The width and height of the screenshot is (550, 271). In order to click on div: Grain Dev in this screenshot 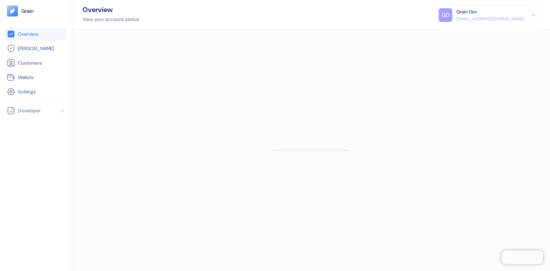, I will do `click(466, 12)`.